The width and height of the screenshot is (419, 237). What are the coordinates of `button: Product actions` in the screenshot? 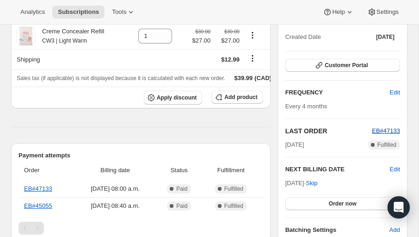 It's located at (253, 35).